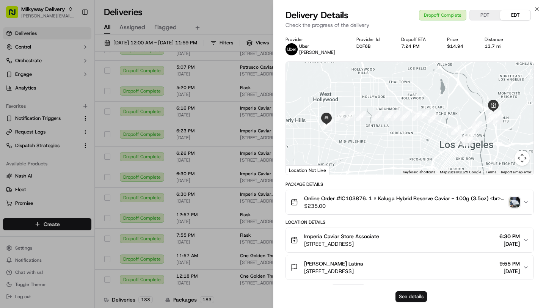 The image size is (546, 308). I want to click on div: 3, so click(498, 119).